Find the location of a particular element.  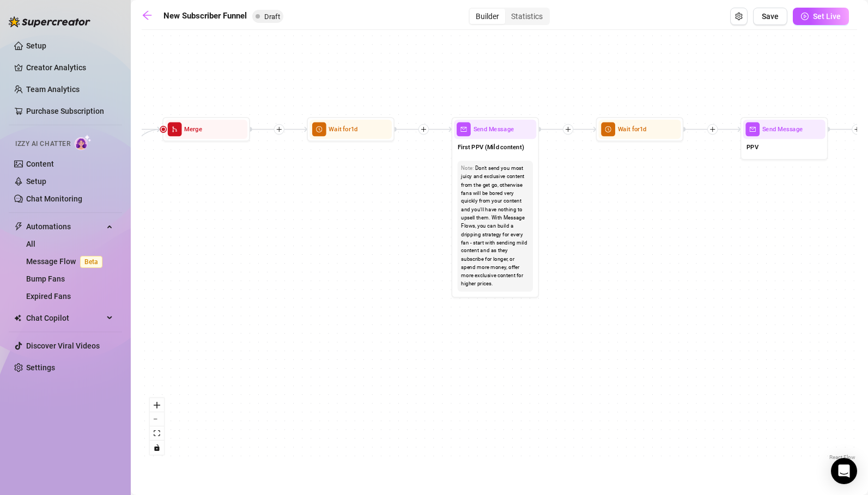

a: Creator Analytics is located at coordinates (70, 68).